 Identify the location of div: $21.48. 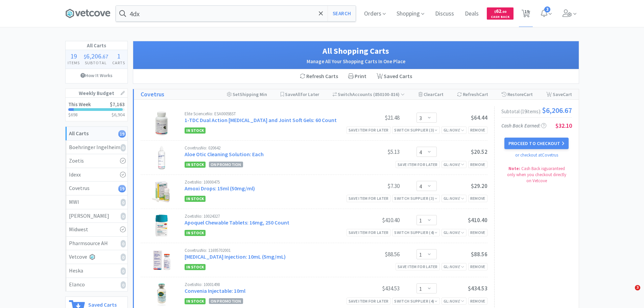
(374, 117).